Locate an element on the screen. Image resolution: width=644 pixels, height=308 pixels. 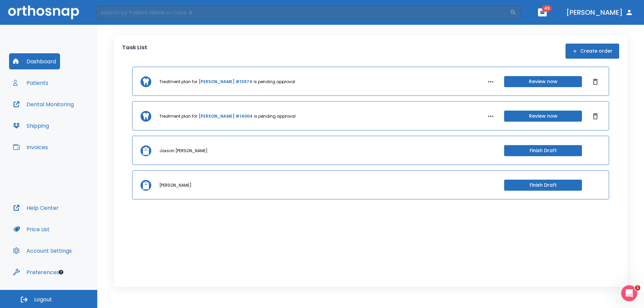
a: Patients is located at coordinates (31, 83).